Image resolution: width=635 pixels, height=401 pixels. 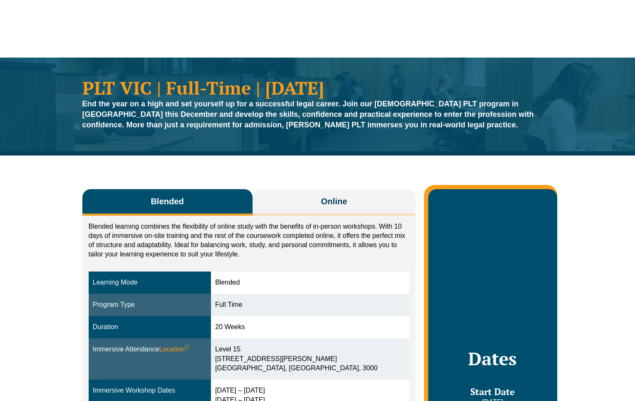 I want to click on div: Blended, so click(x=310, y=282).